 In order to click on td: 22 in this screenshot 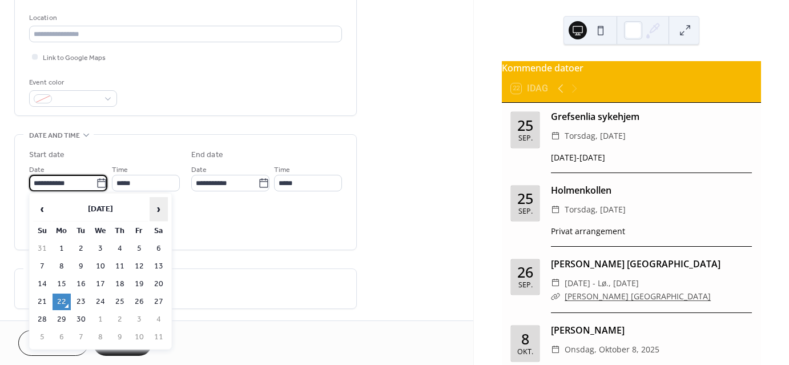, I will do `click(62, 301)`.